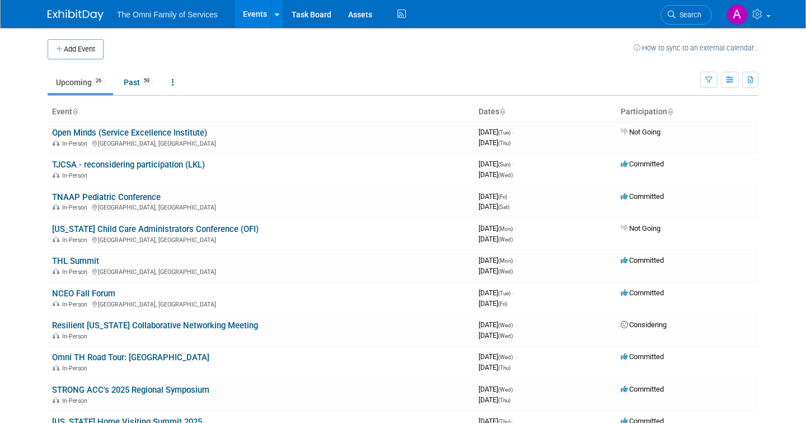 The height and width of the screenshot is (423, 806). I want to click on a: Open Minds (Service Excellence Institute), so click(129, 133).